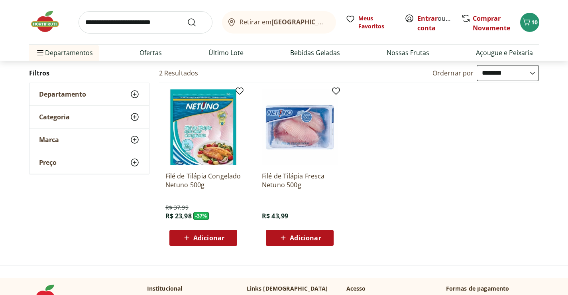 The height and width of the screenshot is (295, 568). Describe the element at coordinates (275, 216) in the screenshot. I see `span: R$ 43,99` at that location.